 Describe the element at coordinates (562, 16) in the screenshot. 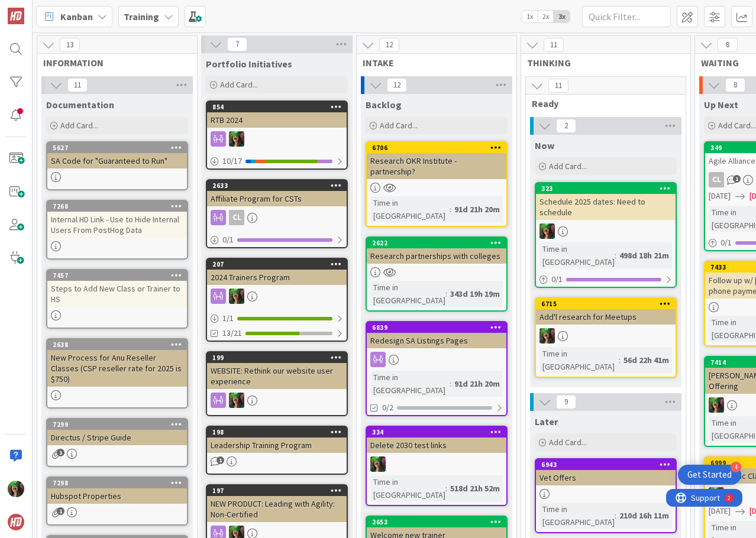

I see `span: 3x` at that location.